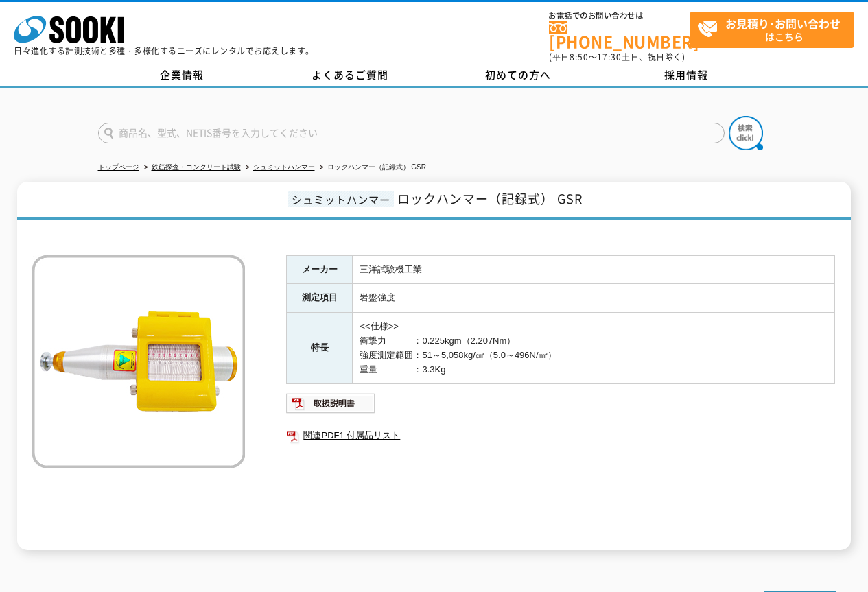 Image resolution: width=868 pixels, height=592 pixels. What do you see at coordinates (746, 134) in the screenshot?
I see `img: btn_search.png` at bounding box center [746, 134].